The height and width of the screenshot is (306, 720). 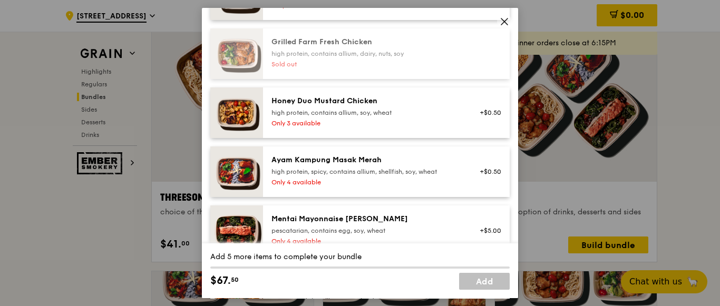 I want to click on div: Only 3 available, so click(x=366, y=123).